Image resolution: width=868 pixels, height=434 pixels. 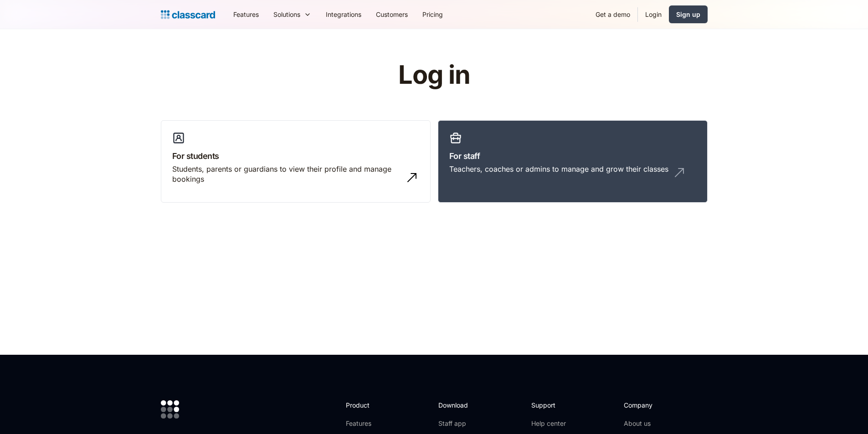 I want to click on h3: For staff, so click(x=573, y=156).